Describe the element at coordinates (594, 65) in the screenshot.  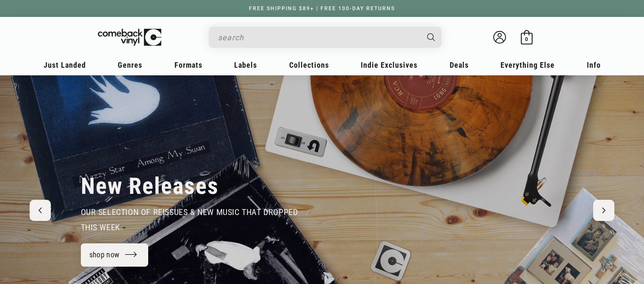
I see `span: Info` at that location.